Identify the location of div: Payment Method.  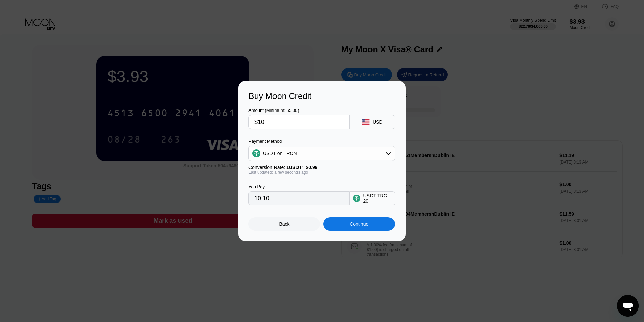
(322, 141).